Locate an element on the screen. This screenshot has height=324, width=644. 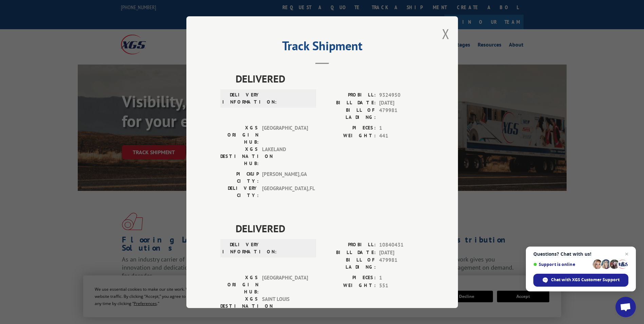
div: Chat with XGS Customer Support is located at coordinates (581, 281).